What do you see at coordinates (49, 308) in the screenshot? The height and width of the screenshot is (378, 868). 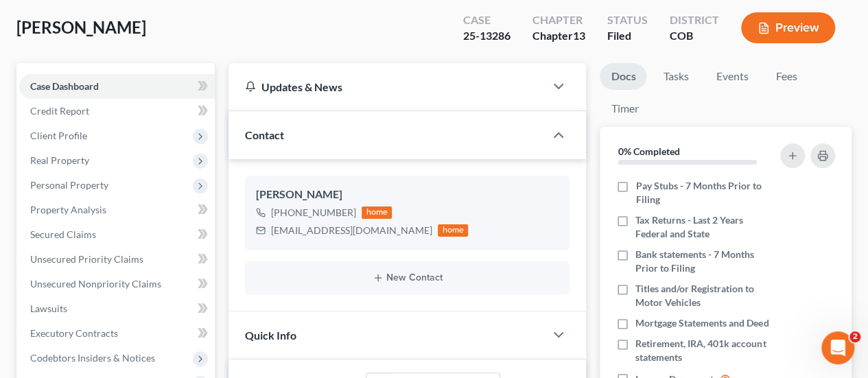 I see `span: Lawsuits` at bounding box center [49, 308].